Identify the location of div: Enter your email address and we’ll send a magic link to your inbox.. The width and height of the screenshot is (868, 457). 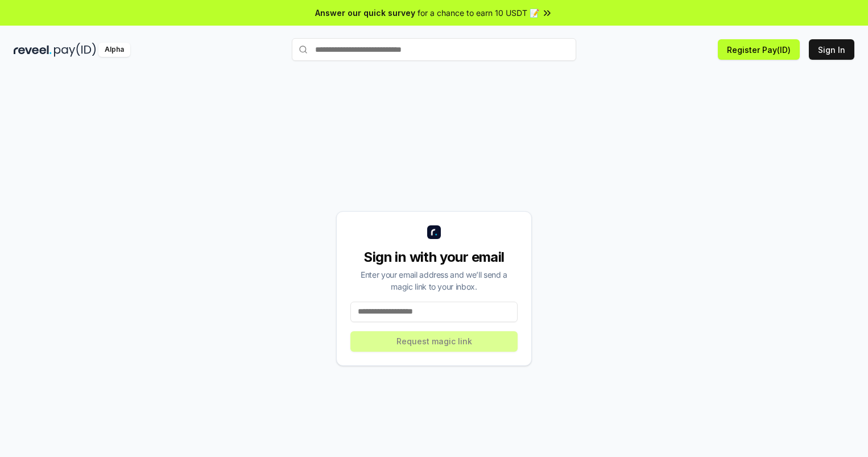
(434, 281).